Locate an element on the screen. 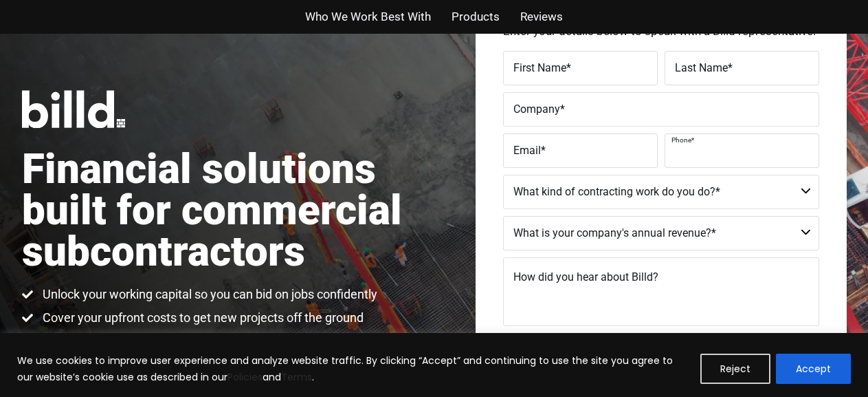  span: Email is located at coordinates (527, 149).